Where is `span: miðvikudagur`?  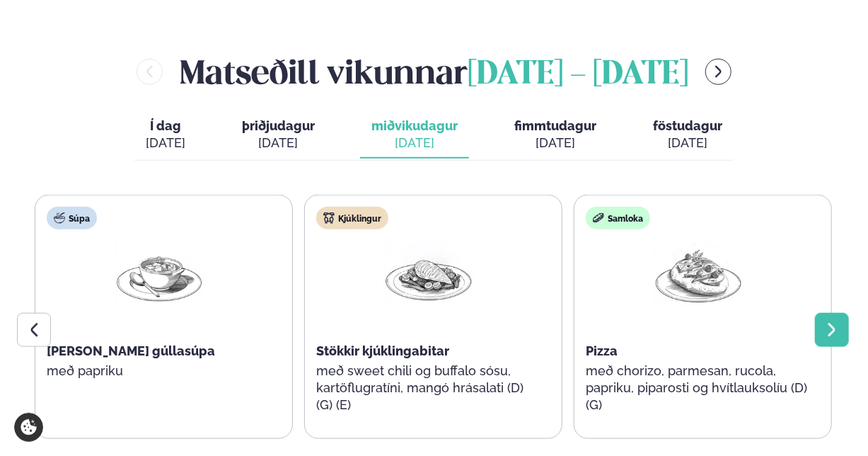 span: miðvikudagur is located at coordinates (415, 126).